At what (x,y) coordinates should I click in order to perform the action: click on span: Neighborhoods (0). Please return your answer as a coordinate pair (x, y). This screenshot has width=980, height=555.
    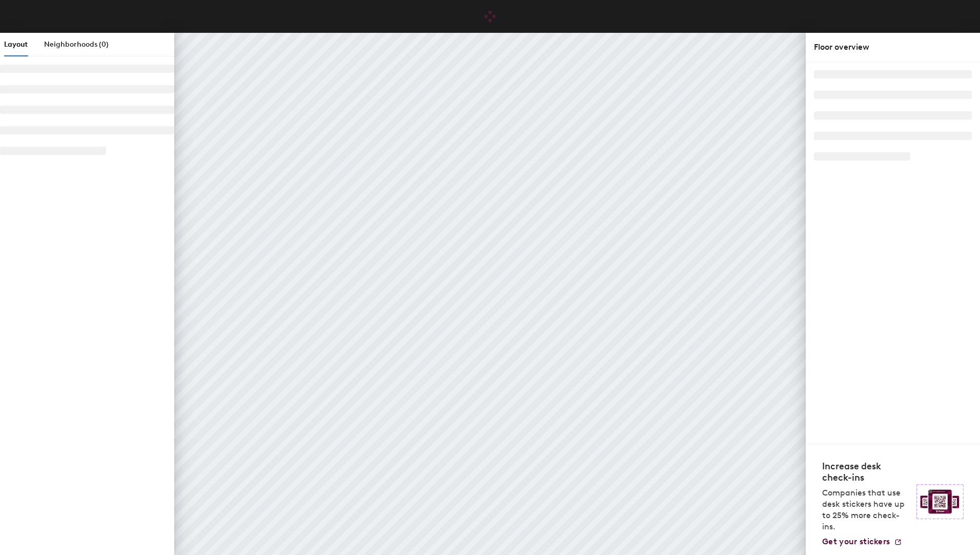
    Looking at the image, I should click on (77, 44).